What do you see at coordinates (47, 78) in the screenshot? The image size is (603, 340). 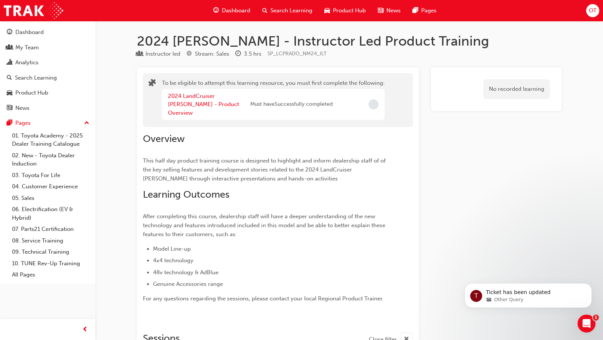 I see `a: Search Learning` at bounding box center [47, 78].